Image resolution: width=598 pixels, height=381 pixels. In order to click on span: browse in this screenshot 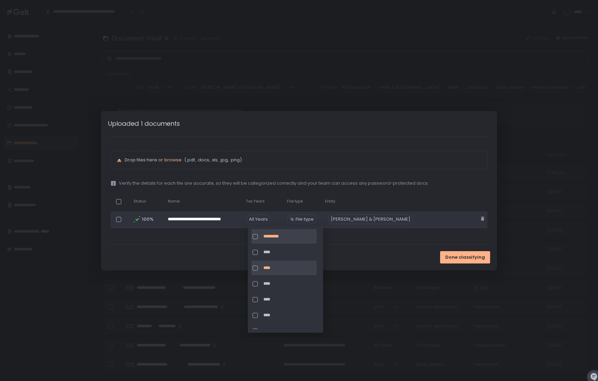, I will do `click(173, 160)`.